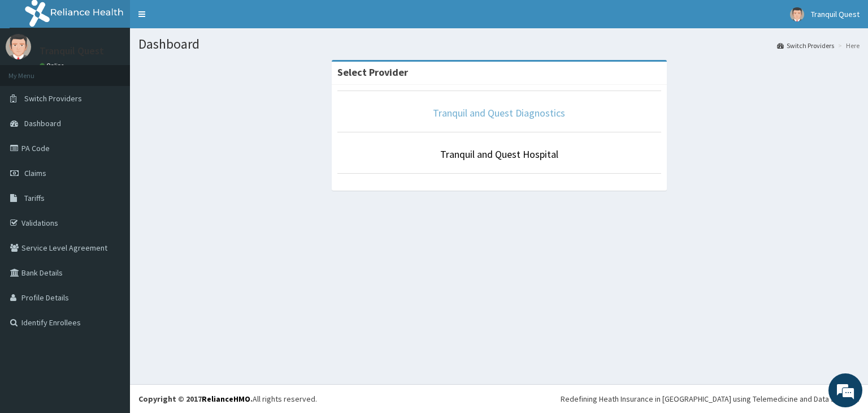 Image resolution: width=868 pixels, height=413 pixels. I want to click on img: d_794563401_company_1708531726252_794563401, so click(33, 71).